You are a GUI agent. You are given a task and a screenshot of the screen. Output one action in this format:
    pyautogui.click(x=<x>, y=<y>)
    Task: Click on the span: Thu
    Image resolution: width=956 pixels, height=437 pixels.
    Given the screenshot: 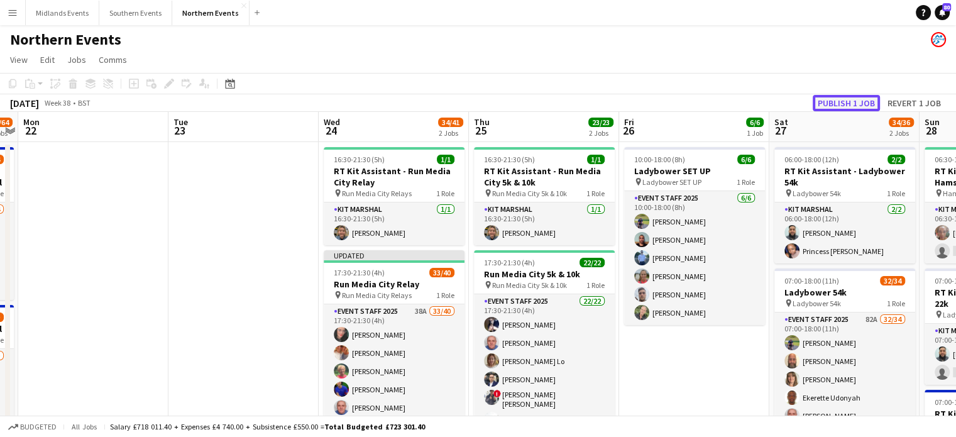 What is the action you would take?
    pyautogui.click(x=482, y=122)
    